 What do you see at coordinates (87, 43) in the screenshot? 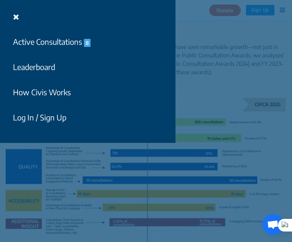
I see `span: 8` at bounding box center [87, 43].